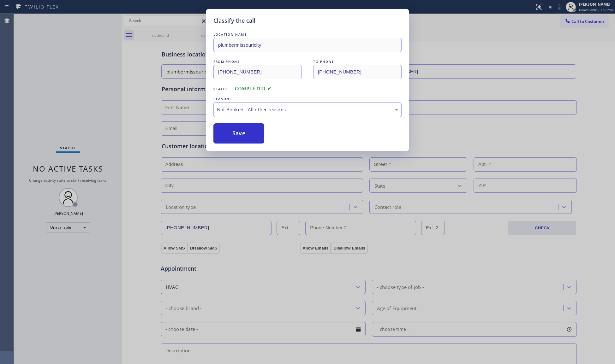 Image resolution: width=615 pixels, height=364 pixels. I want to click on div: Not Booked - All other reasons, so click(308, 110).